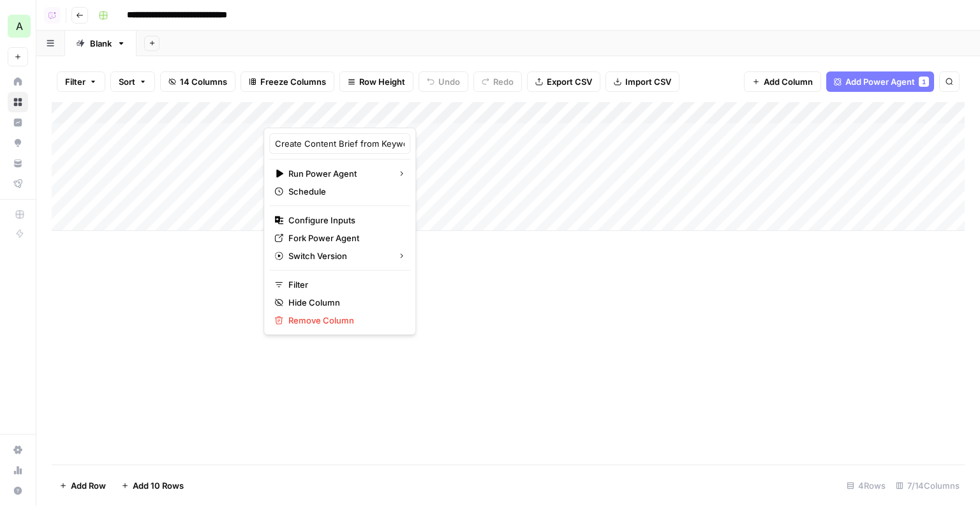 Image resolution: width=980 pixels, height=506 pixels. What do you see at coordinates (204, 82) in the screenshot?
I see `span: 14 Columns` at bounding box center [204, 82].